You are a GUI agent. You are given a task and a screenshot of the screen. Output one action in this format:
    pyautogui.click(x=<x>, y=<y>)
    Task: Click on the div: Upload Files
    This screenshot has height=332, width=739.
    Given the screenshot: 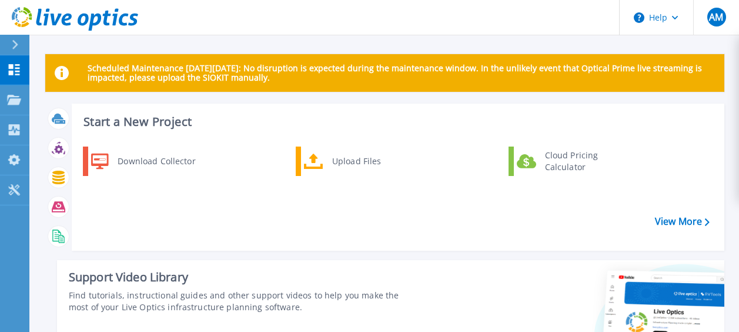 What is the action you would take?
    pyautogui.click(x=370, y=161)
    